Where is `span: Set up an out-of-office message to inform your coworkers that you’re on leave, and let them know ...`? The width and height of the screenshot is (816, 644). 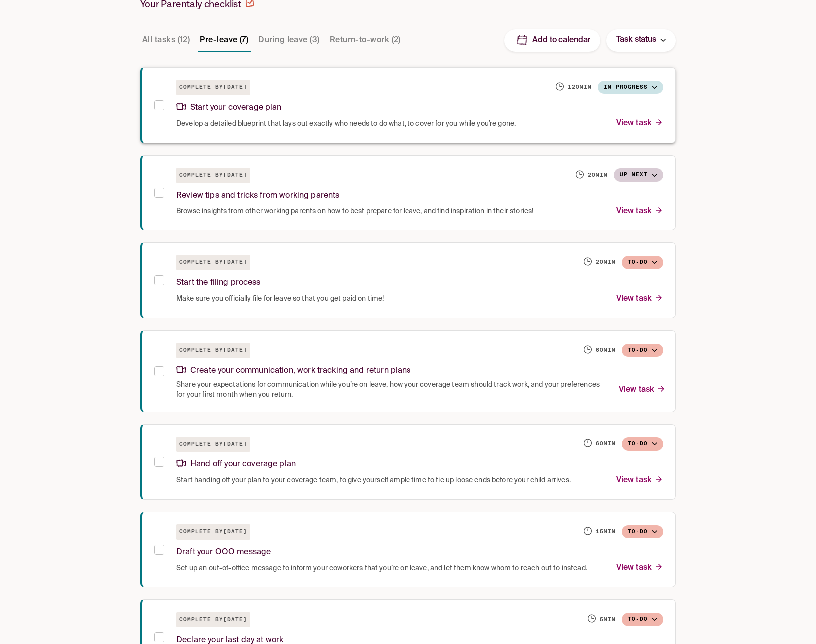
span: Set up an out-of-office message to inform your coworkers that you’re on leave, and let them know ... is located at coordinates (382, 569).